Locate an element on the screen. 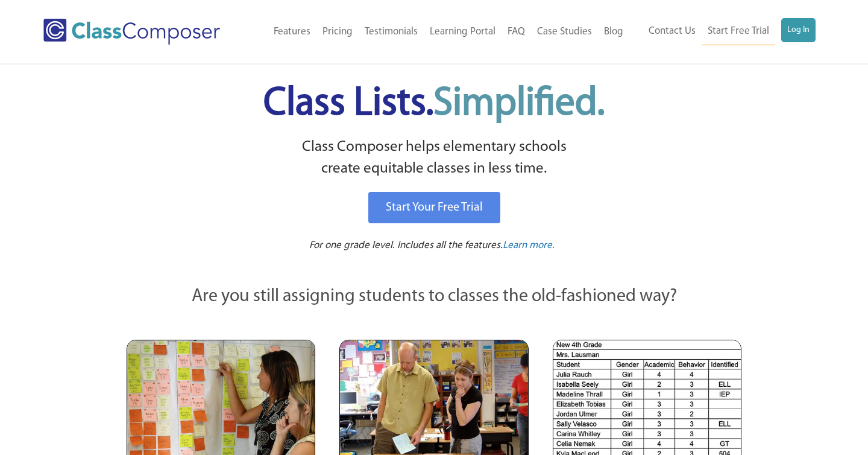 Image resolution: width=868 pixels, height=455 pixels. a: FAQ is located at coordinates (516, 32).